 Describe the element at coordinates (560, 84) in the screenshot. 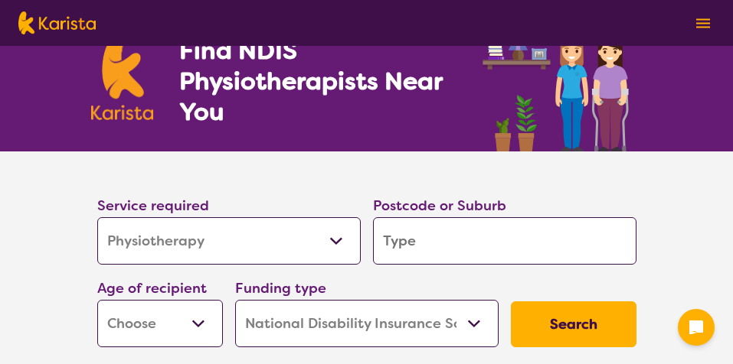

I see `img: physiotherapy` at that location.